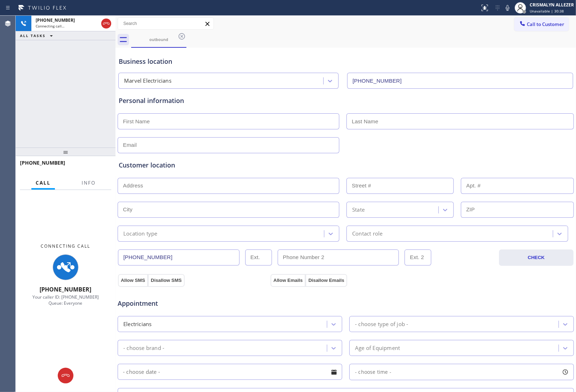  Describe the element at coordinates (165, 24) in the screenshot. I see `input: Search` at that location.